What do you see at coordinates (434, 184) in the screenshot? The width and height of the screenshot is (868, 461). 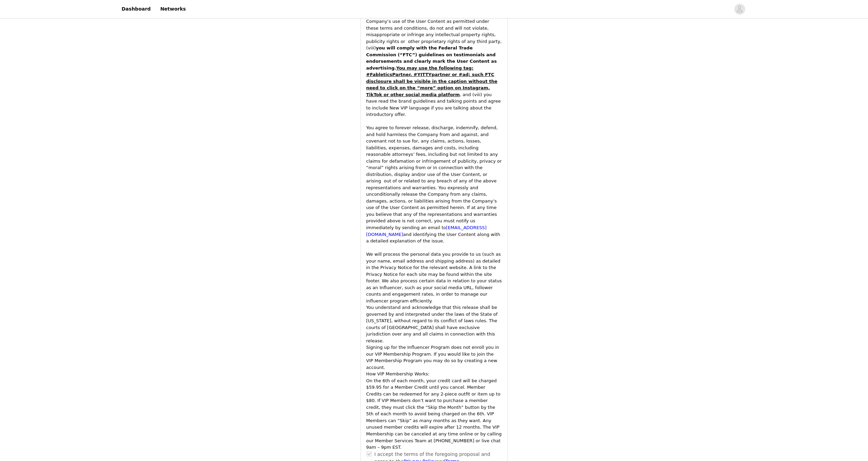 I see `p: You agree to forever release, discharge, indemnify, defend, and hold harmless the Company from an...` at bounding box center [434, 184].